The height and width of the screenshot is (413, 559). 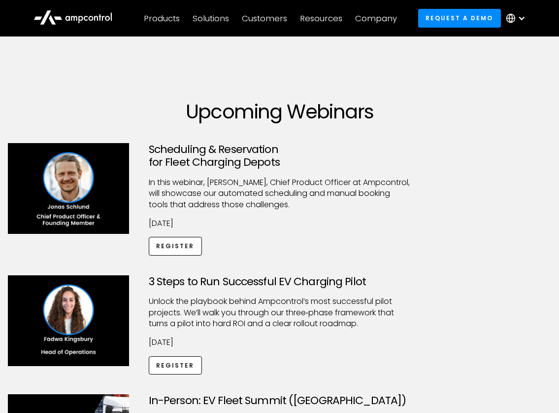 What do you see at coordinates (265, 18) in the screenshot?
I see `div: Customers` at bounding box center [265, 18].